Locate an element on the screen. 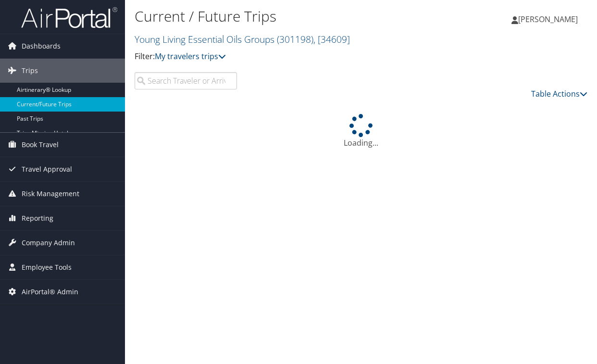  span: Employee Tools is located at coordinates (47, 267).